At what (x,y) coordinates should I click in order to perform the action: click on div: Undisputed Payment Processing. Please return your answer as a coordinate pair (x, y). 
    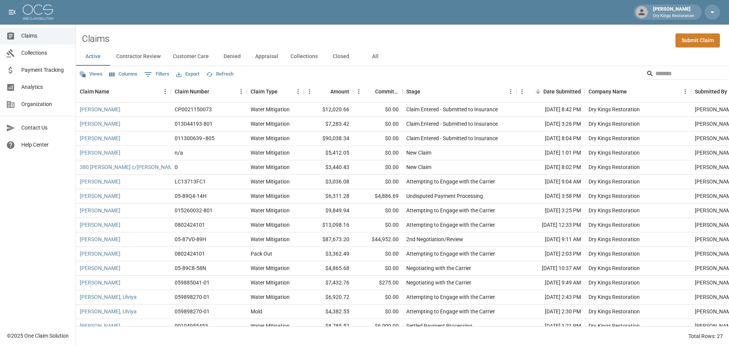
    Looking at the image, I should click on (445, 196).